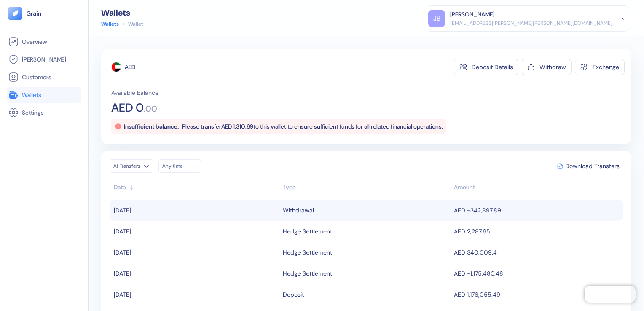  Describe the element at coordinates (312, 126) in the screenshot. I see `span: Please transfer AED 1,310.69 to this wallet to ensure sufficient funds for all related financial ...` at that location.